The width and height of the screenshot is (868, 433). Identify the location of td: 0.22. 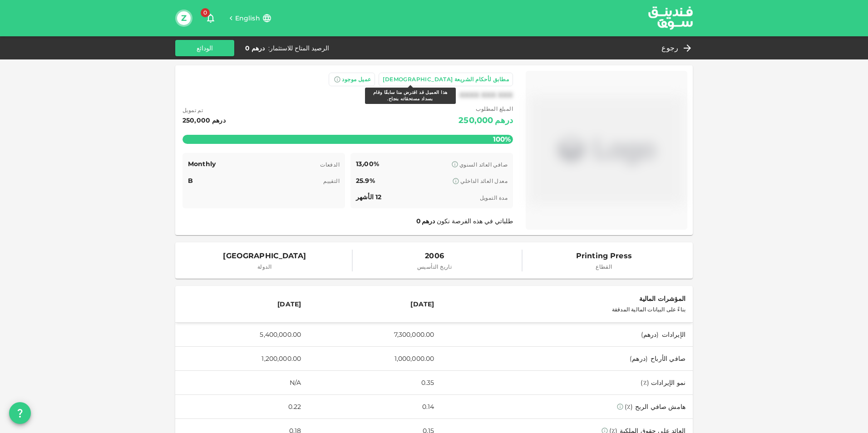
(242, 406).